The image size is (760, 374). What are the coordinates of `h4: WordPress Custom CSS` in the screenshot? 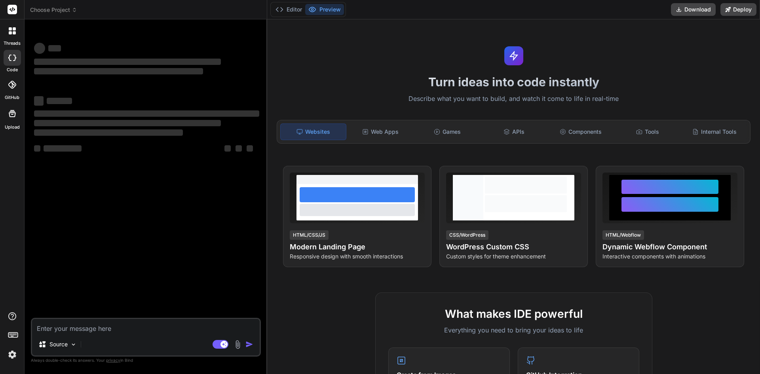 It's located at (513, 247).